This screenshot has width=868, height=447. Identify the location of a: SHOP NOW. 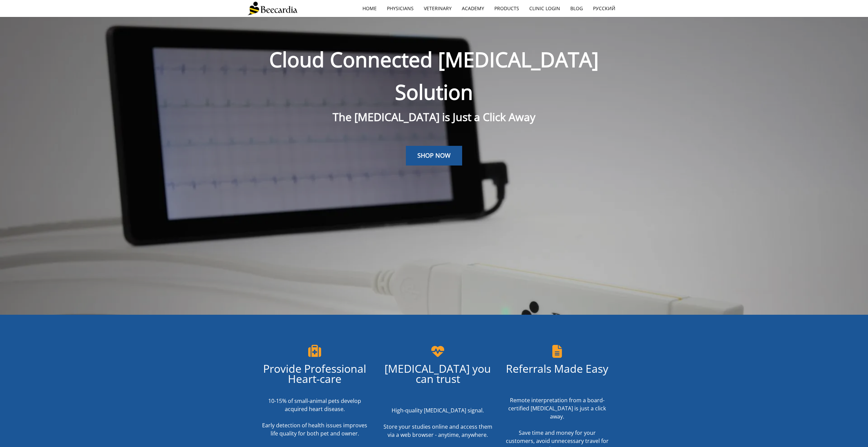
(434, 156).